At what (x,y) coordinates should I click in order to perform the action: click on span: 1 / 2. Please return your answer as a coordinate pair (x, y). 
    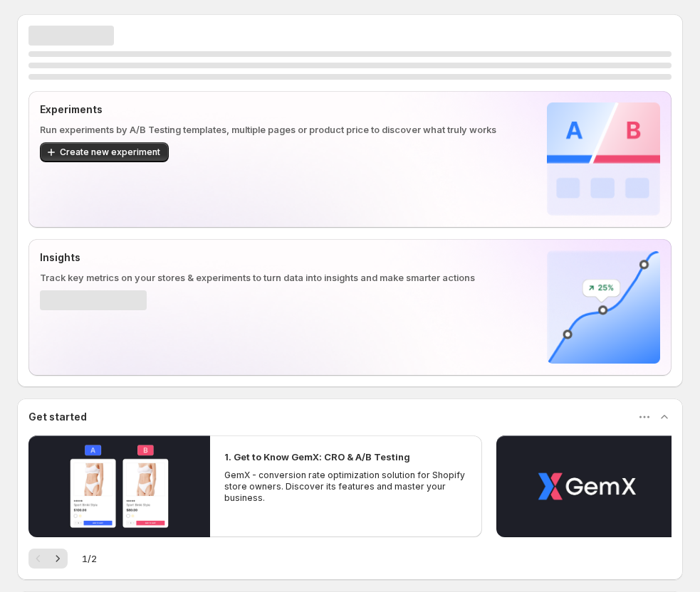
    Looking at the image, I should click on (89, 559).